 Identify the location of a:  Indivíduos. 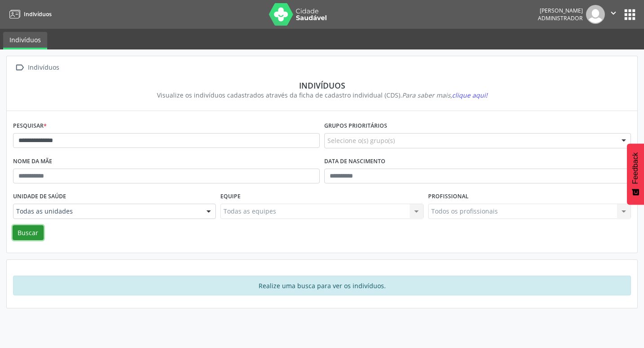
(36, 68).